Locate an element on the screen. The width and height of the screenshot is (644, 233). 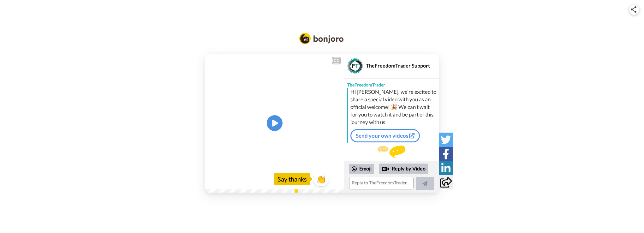
img: ic_share.svg is located at coordinates (634, 10).